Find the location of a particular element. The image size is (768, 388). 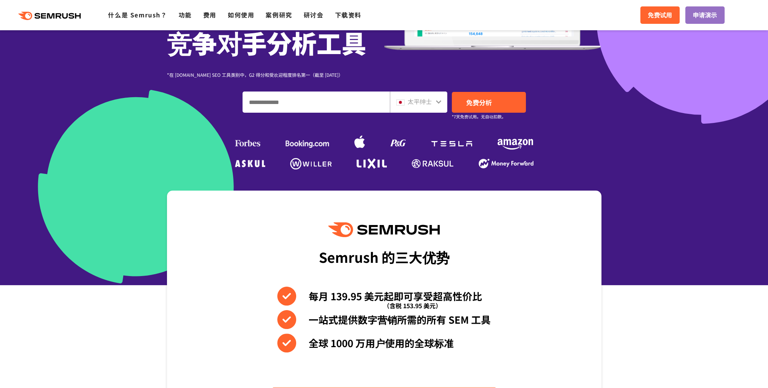

font: 申请演示 is located at coordinates (705, 15).